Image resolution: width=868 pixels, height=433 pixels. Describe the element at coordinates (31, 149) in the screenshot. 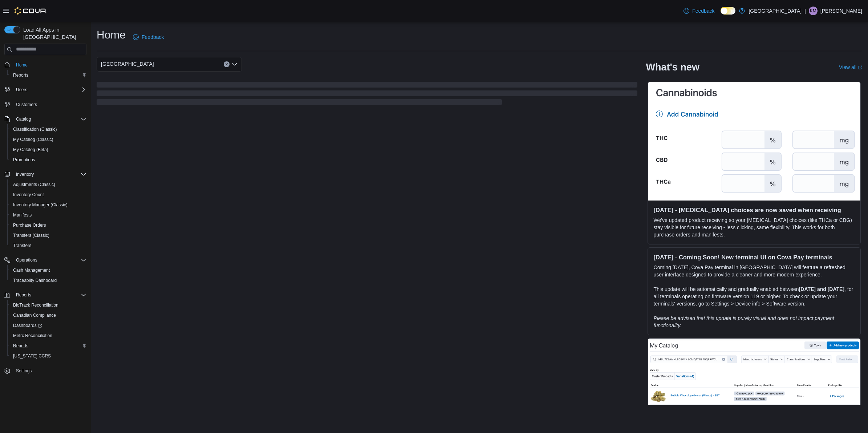

I see `a: My Catalog (Beta)` at that location.